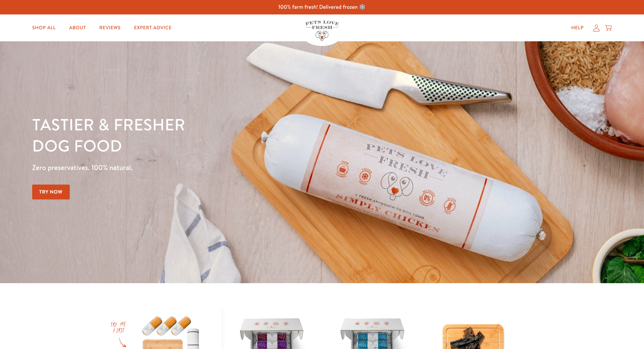 The image size is (644, 349). I want to click on a: Expert Advice, so click(153, 28).